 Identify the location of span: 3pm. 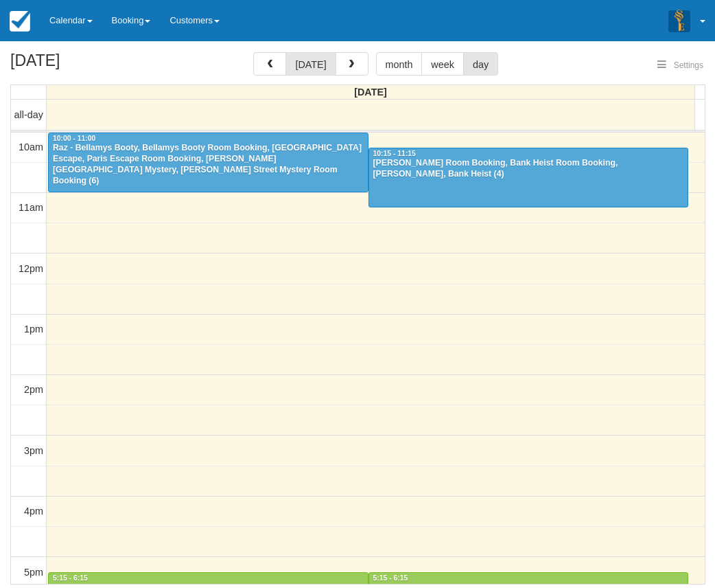
(33, 450).